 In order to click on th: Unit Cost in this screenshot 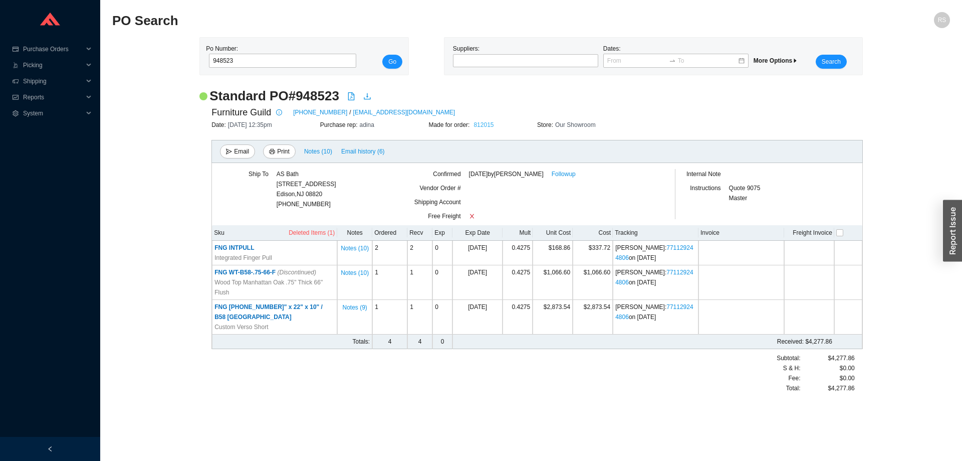, I will do `click(553, 233)`.